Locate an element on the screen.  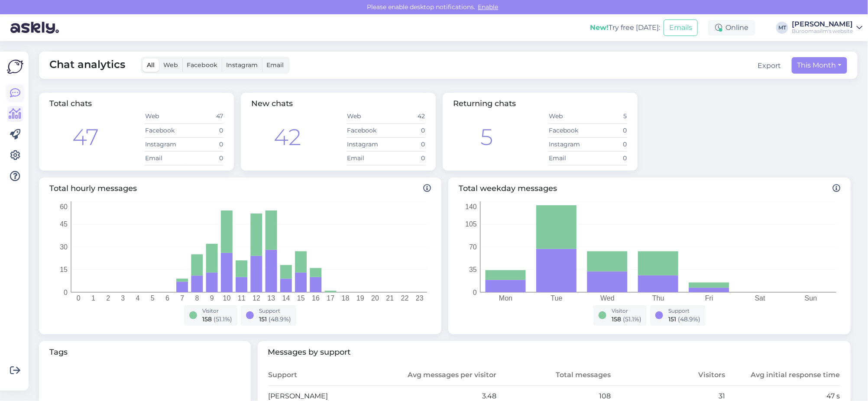
div: Export is located at coordinates (769, 66).